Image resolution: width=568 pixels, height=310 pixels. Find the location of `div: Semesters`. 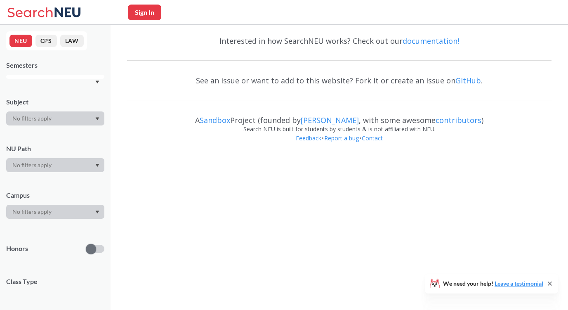

div: Semesters is located at coordinates (55, 65).